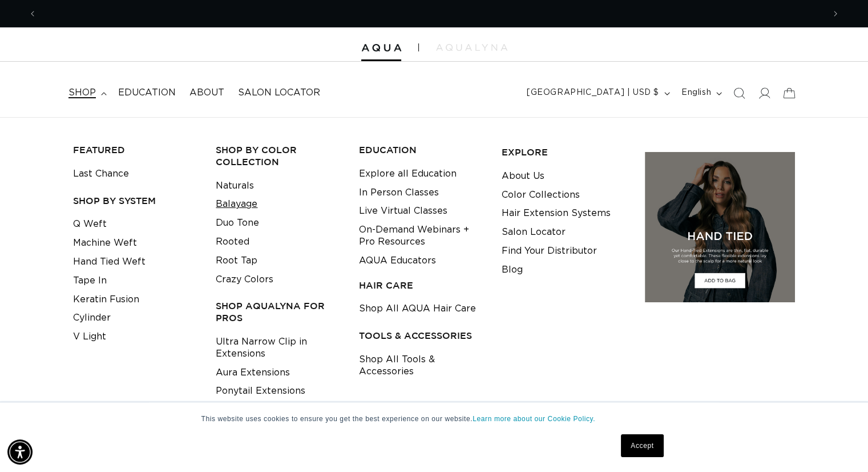 The height and width of the screenshot is (472, 868). Describe the element at coordinates (700, 93) in the screenshot. I see `button: English` at that location.